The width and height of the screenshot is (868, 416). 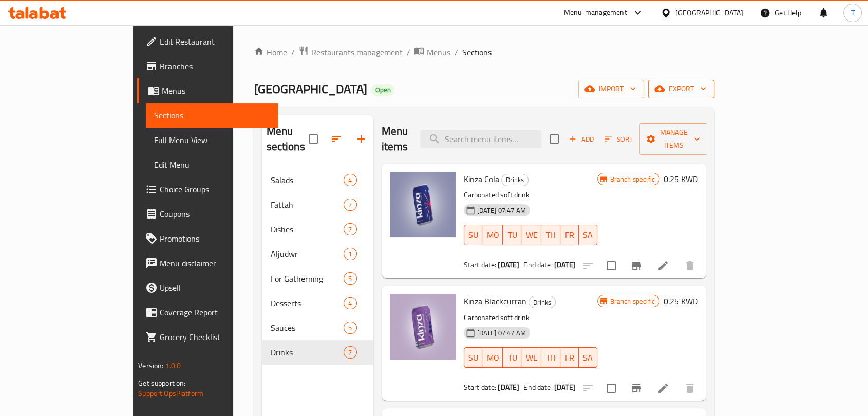 I want to click on span: Edit Restaurant, so click(x=215, y=42).